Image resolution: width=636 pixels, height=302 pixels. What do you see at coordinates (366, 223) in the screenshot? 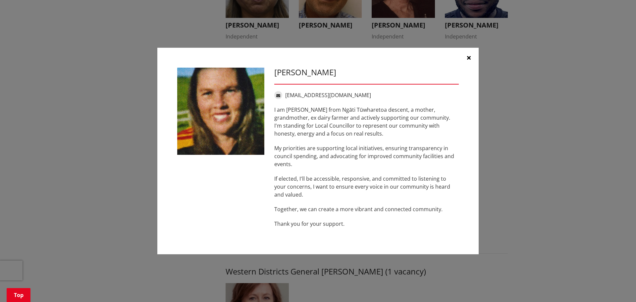
I see `p: Thank you for your support.` at bounding box center [366, 223].